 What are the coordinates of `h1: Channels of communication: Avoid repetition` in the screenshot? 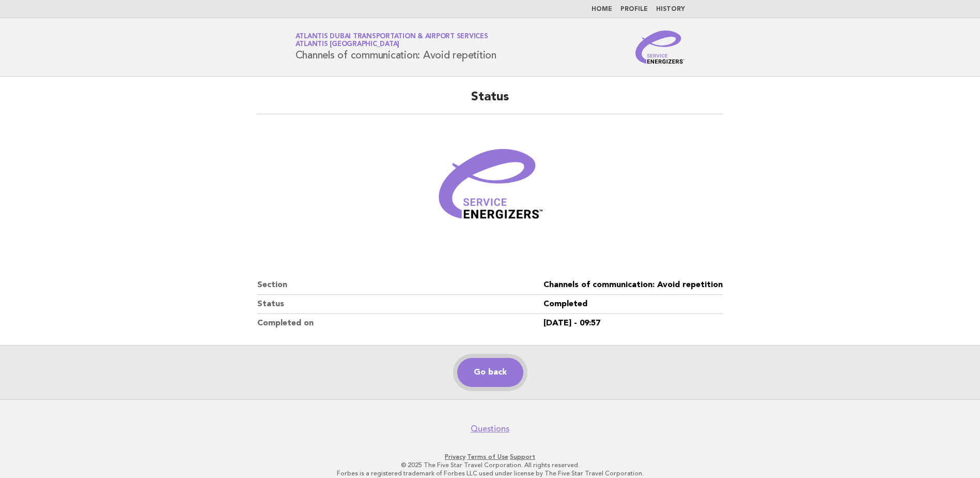 It's located at (396, 47).